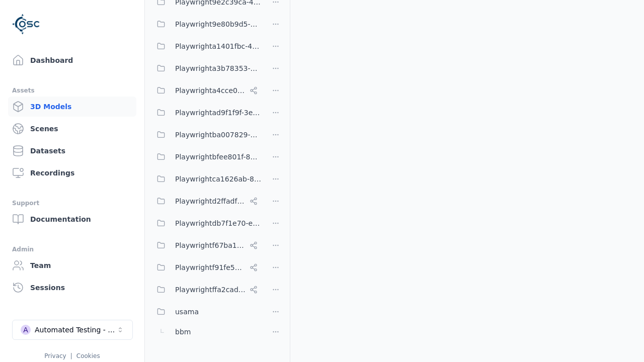 The width and height of the screenshot is (644, 362). What do you see at coordinates (88, 356) in the screenshot?
I see `a: Cookies` at bounding box center [88, 356].